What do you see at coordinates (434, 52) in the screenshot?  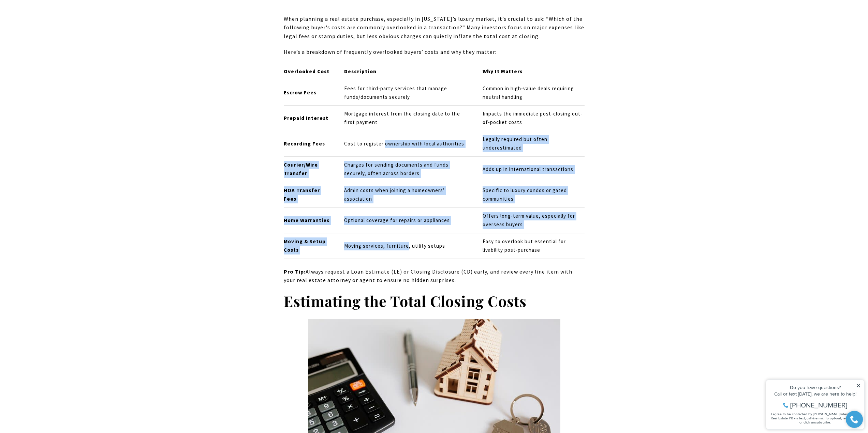 I see `p: Here’s a breakdown of frequently overlooked buyers’ costs and why they matter:` at bounding box center [434, 52].